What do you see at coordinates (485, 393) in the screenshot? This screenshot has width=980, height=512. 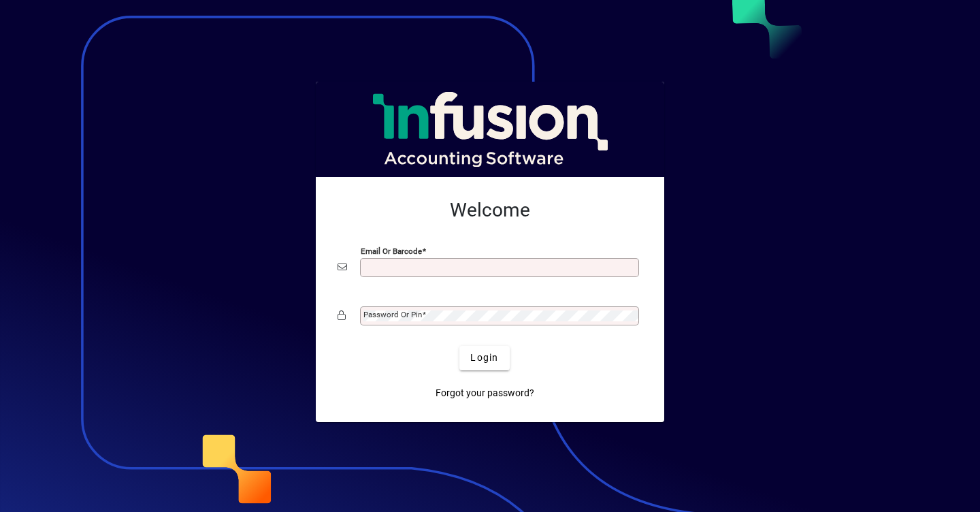 I see `a: Forgot your password?` at bounding box center [485, 393].